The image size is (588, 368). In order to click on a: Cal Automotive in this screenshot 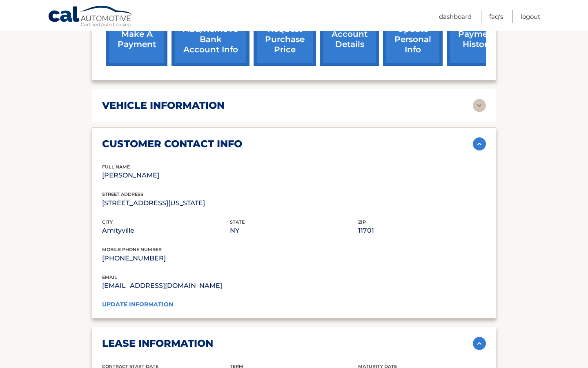, I will do `click(91, 17)`.